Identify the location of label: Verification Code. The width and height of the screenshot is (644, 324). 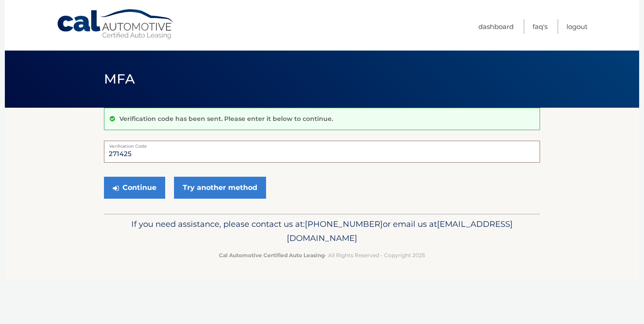
(322, 145).